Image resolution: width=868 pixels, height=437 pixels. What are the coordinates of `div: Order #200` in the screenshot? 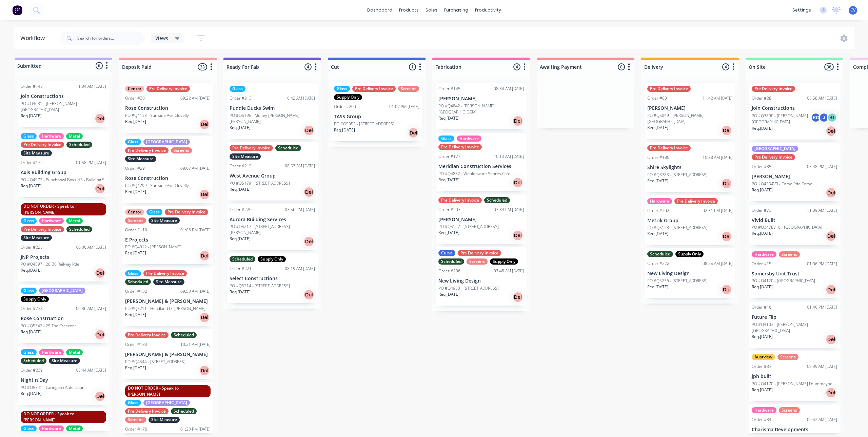 It's located at (345, 107).